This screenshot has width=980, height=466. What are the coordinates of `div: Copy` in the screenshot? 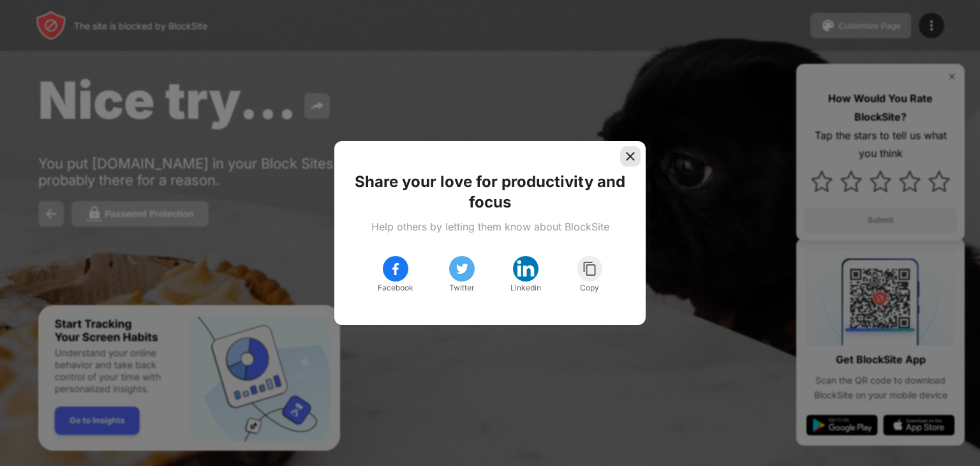 It's located at (590, 288).